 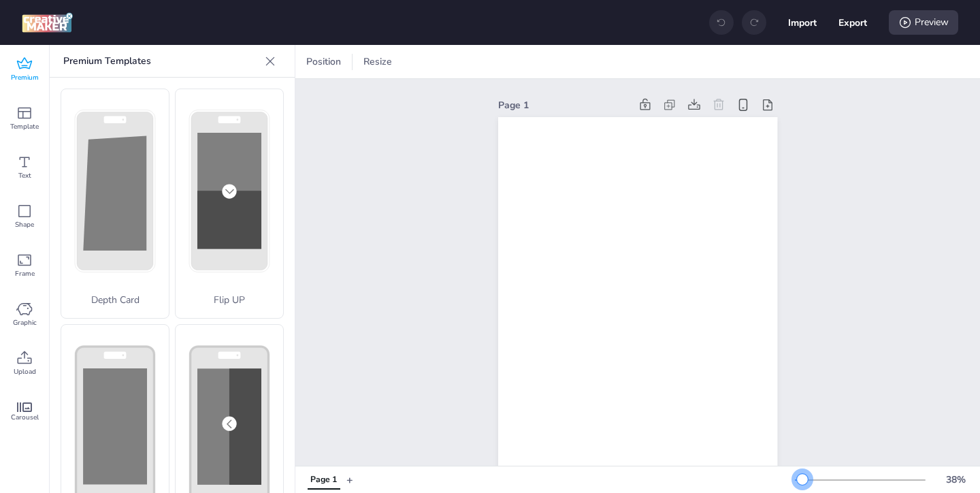 What do you see at coordinates (25, 273) in the screenshot?
I see `span: Frame` at bounding box center [25, 273].